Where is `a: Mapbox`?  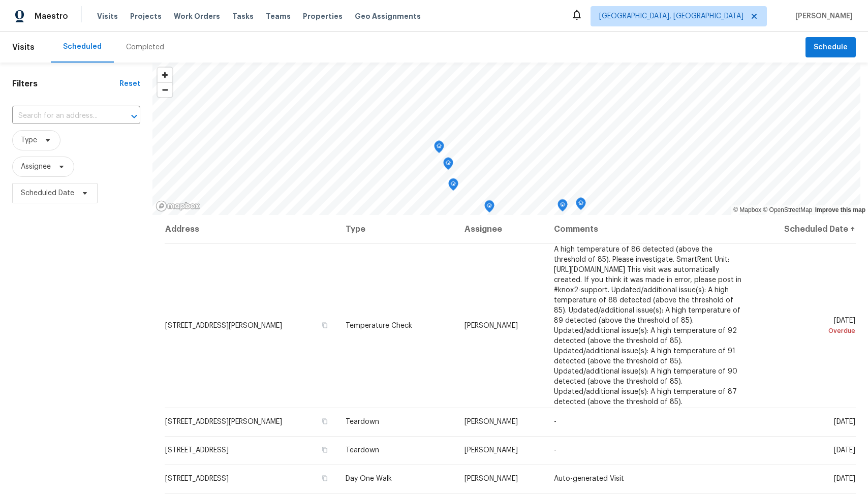 a: Mapbox is located at coordinates (747, 210).